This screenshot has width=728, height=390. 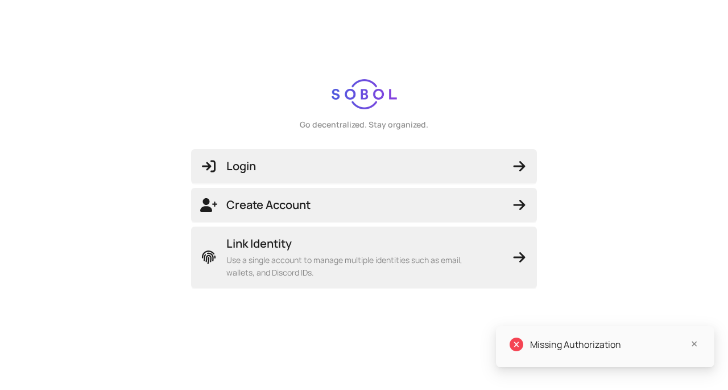 What do you see at coordinates (364, 166) in the screenshot?
I see `button: Login` at bounding box center [364, 166].